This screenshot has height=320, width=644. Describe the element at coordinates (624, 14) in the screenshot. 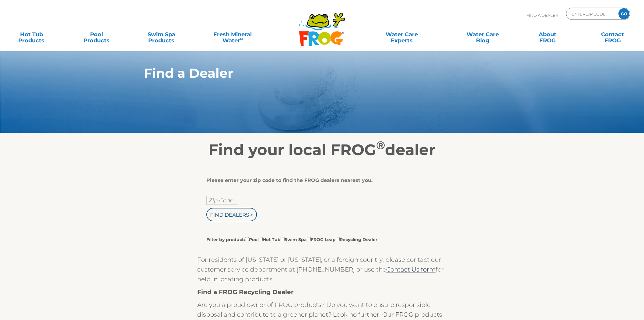

I see `input: GO` at that location.